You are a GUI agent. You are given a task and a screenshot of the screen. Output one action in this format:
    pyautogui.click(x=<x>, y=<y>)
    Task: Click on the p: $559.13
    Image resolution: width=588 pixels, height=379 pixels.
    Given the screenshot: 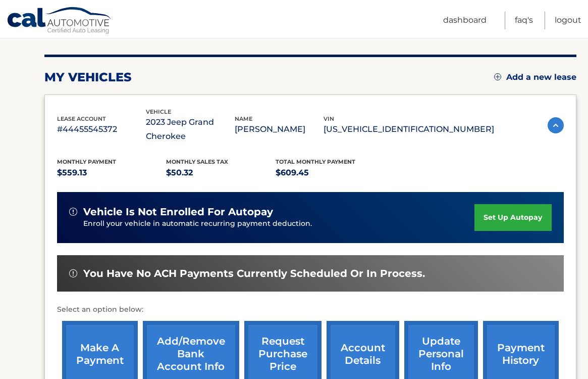 What is the action you would take?
    pyautogui.click(x=112, y=173)
    